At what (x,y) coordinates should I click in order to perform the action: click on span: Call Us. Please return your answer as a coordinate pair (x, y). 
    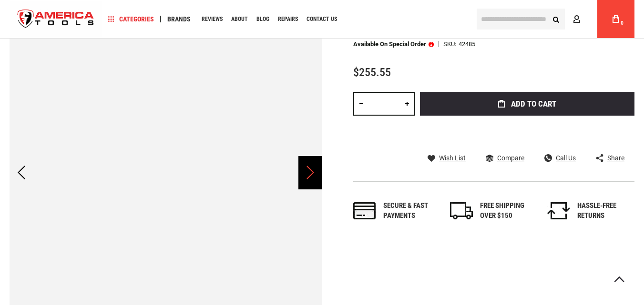
    Looking at the image, I should click on (566, 158).